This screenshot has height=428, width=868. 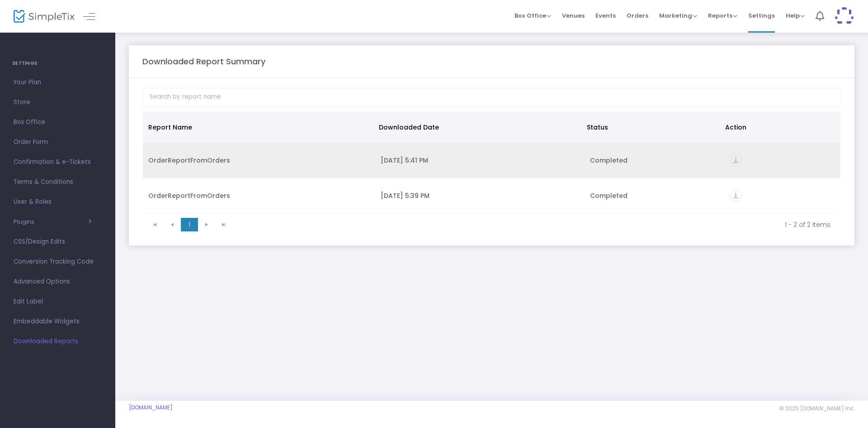 I want to click on button: Plugins, so click(x=53, y=222).